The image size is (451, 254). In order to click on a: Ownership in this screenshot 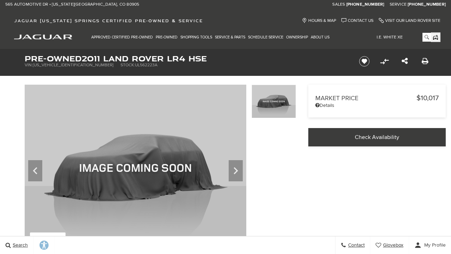, I will do `click(297, 37)`.